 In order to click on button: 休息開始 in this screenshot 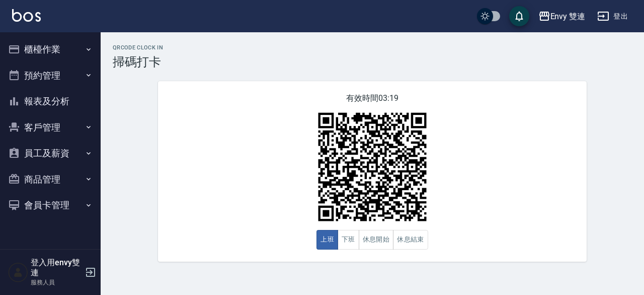, I will do `click(376, 239)`.